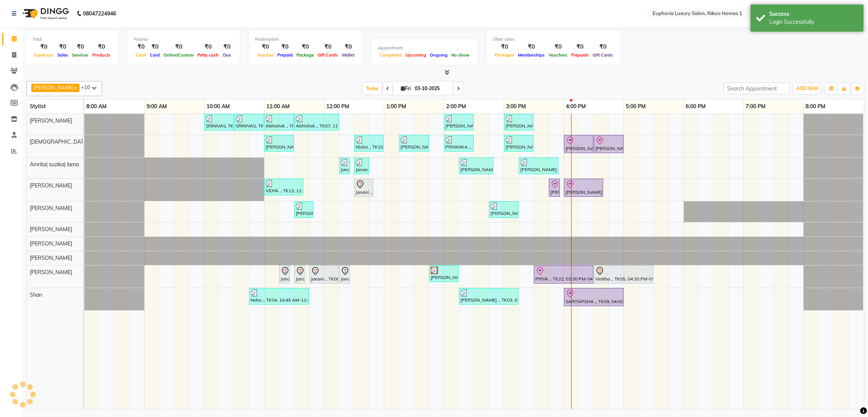 This screenshot has width=868, height=417. I want to click on div: Appointment, so click(425, 48).